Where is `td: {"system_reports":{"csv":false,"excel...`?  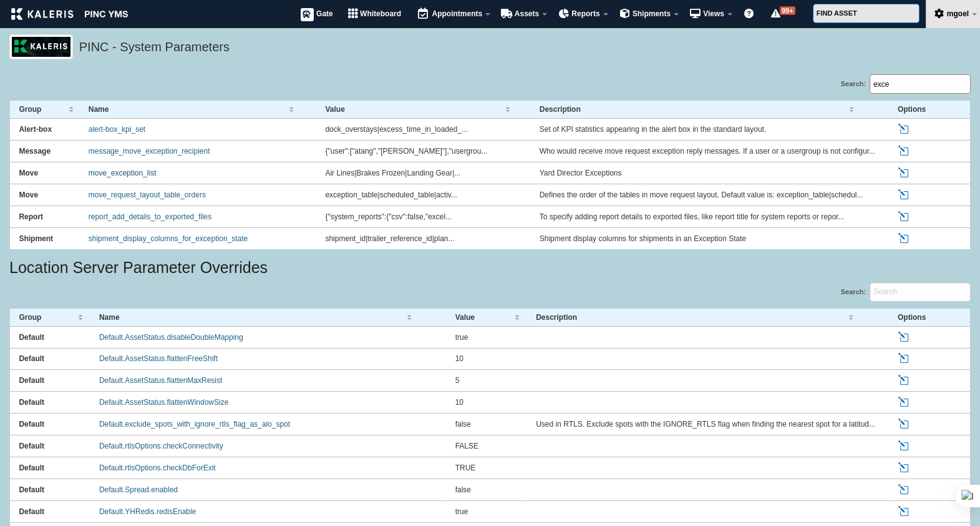
td: {"system_reports":{"csv":false,"excel... is located at coordinates (423, 217).